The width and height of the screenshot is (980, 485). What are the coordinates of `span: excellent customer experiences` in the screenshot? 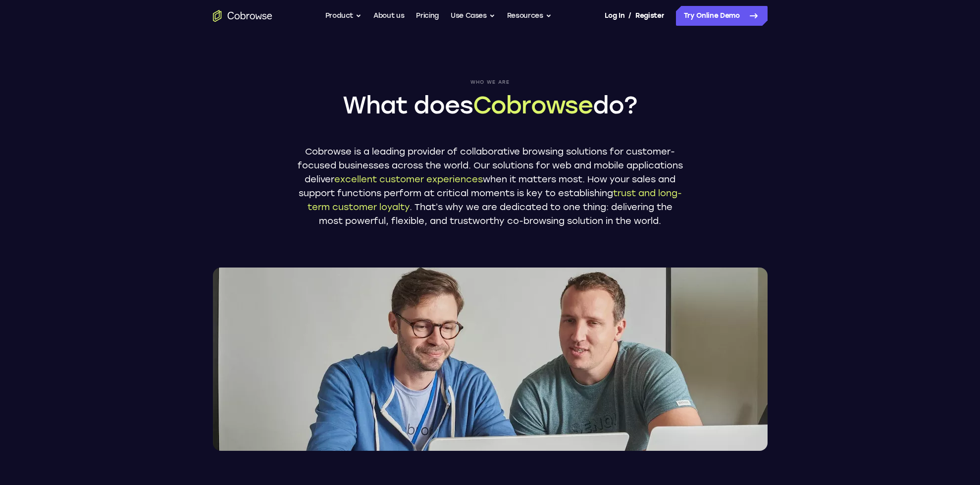 It's located at (408, 179).